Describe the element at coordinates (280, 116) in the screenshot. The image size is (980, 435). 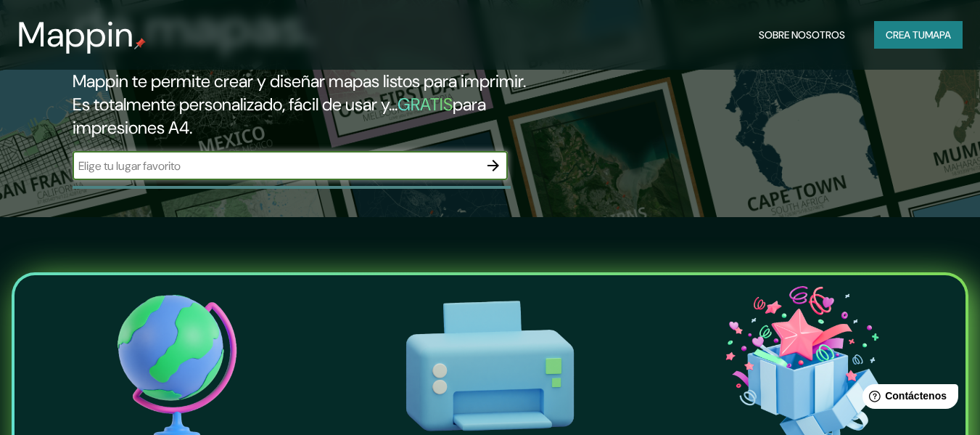
I see `font: para impresiones A4.` at that location.